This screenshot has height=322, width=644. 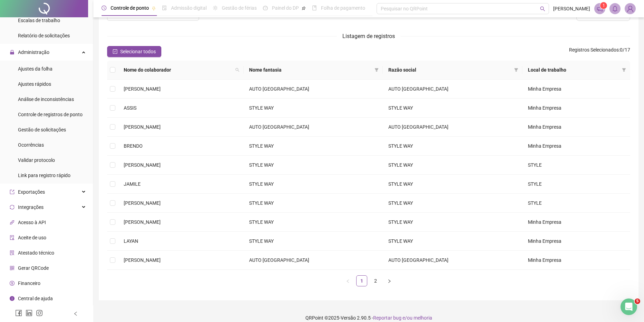 I want to click on span: Admissão digital, so click(x=188, y=8).